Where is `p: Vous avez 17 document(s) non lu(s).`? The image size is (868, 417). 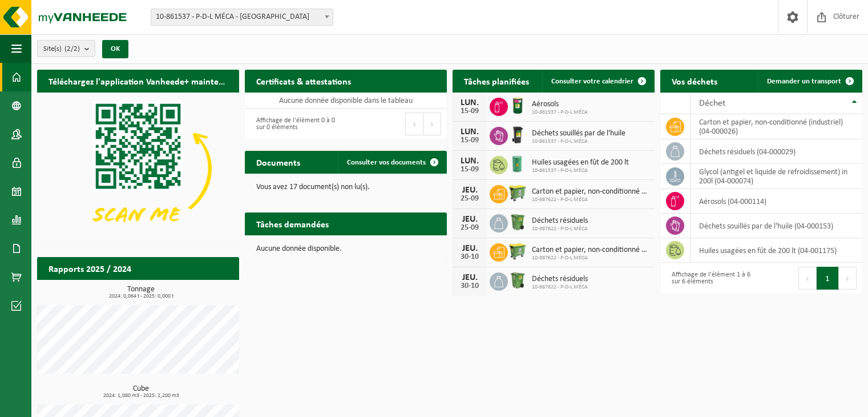
p: Vous avez 17 document(s) non lu(s). is located at coordinates (345, 188).